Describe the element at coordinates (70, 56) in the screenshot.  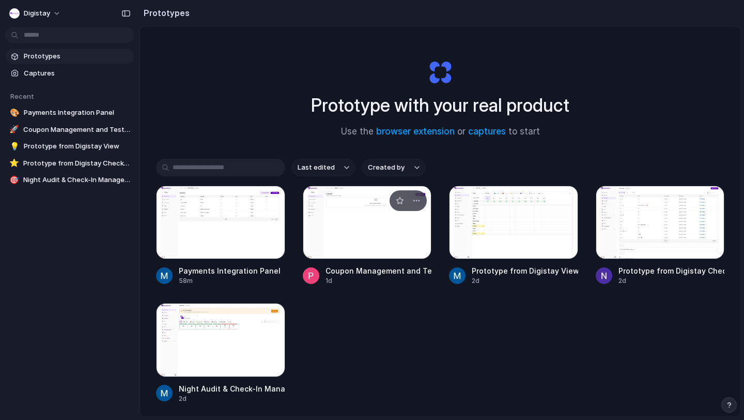
I see `a: Prototypes` at that location.